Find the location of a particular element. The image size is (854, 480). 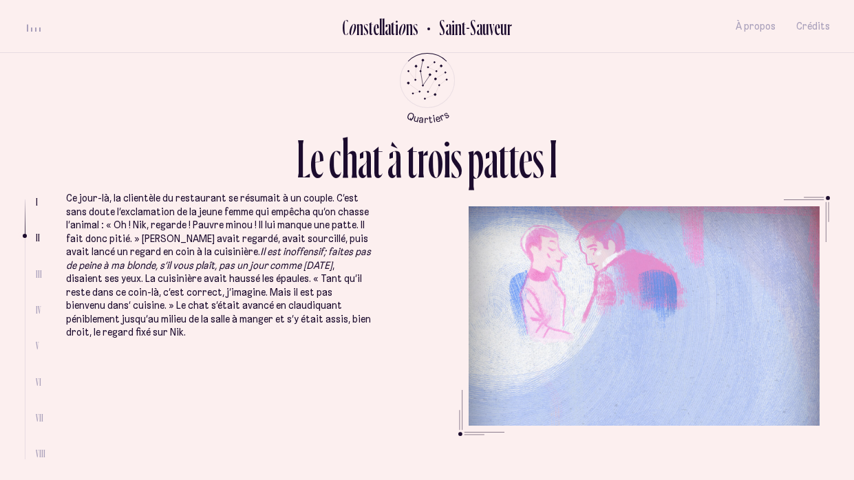

span: IV is located at coordinates (39, 310).